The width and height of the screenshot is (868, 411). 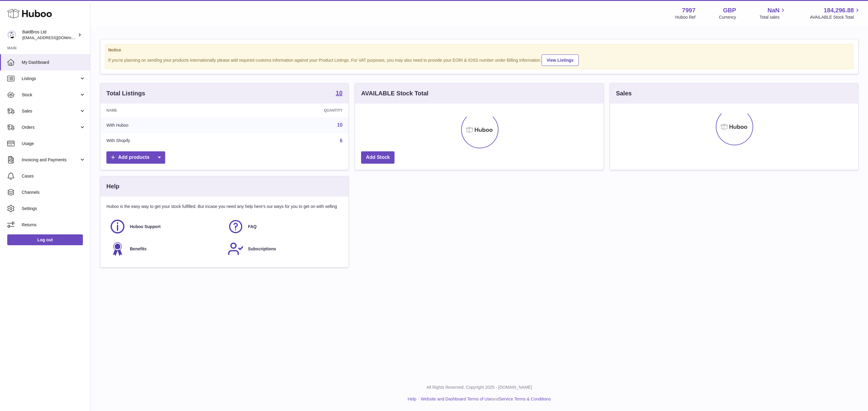 What do you see at coordinates (136, 157) in the screenshot?
I see `a: Add products` at bounding box center [136, 157].